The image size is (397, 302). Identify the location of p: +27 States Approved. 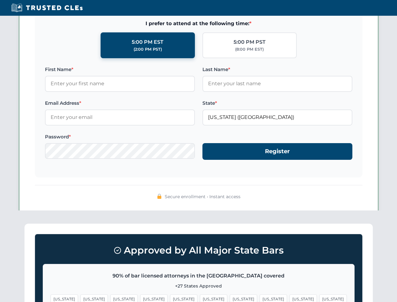
(199, 286).